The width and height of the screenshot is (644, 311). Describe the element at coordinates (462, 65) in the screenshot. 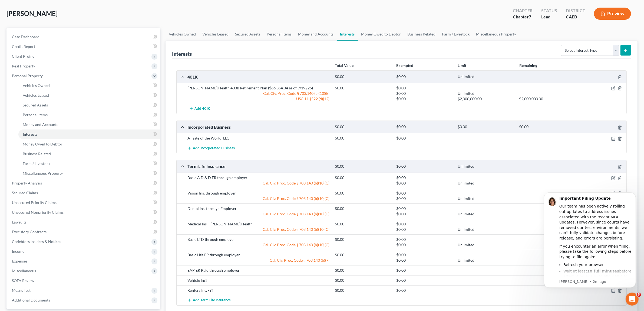

I see `strong: Limit` at that location.